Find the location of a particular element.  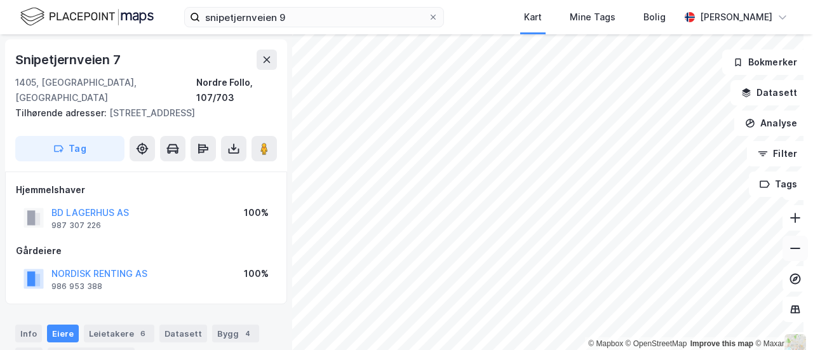

button: Datasett is located at coordinates (769, 93).